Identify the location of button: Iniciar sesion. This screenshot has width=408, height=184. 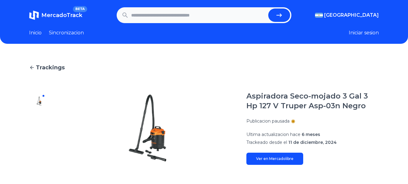
(363, 33).